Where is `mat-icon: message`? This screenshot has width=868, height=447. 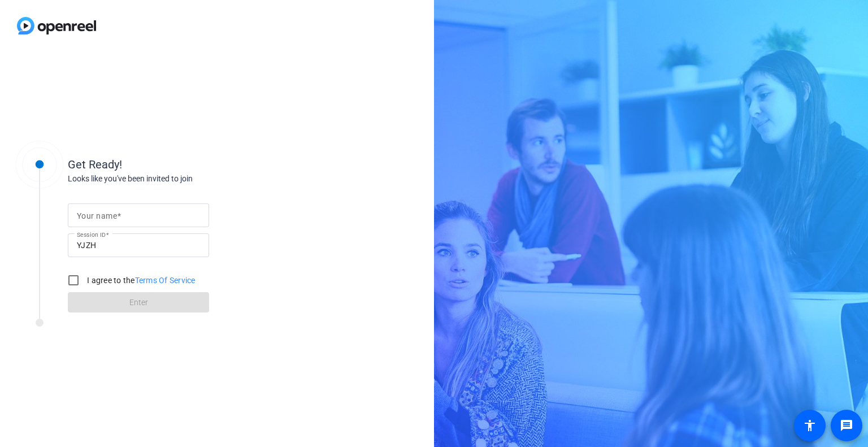
mat-icon: message is located at coordinates (847, 426).